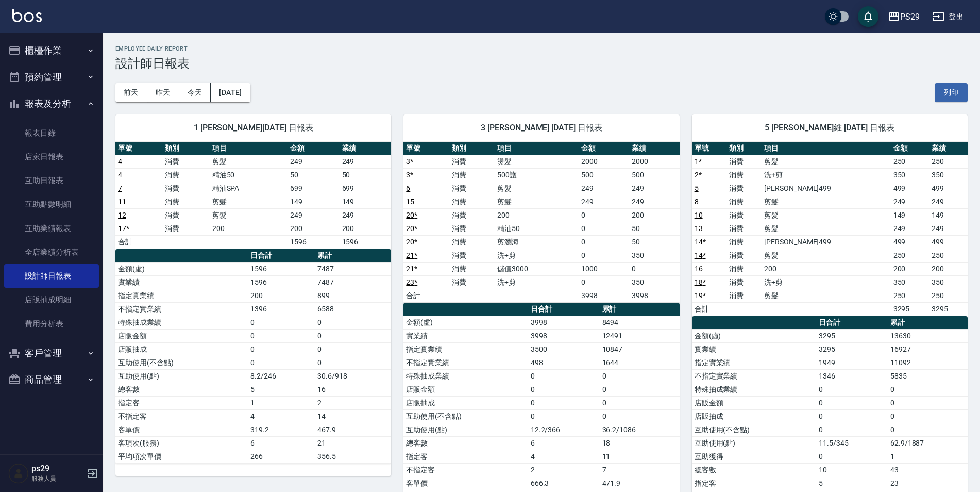  I want to click on td: 互助使用(點), so click(466, 430).